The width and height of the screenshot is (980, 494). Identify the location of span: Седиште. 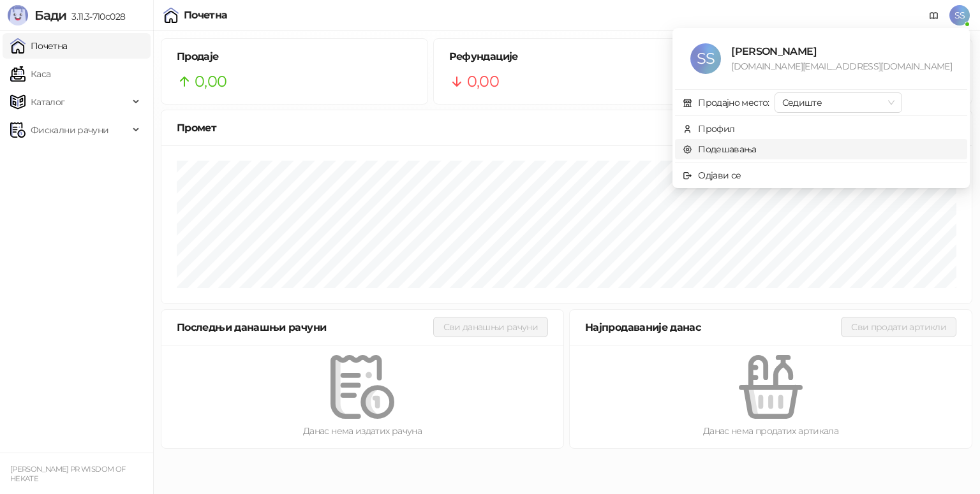
(838, 103).